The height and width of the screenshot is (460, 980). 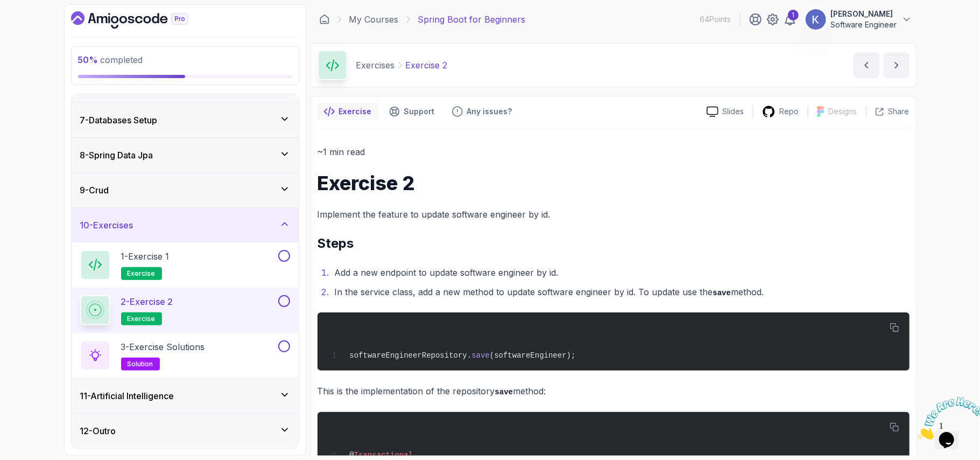 I want to click on span: 50 %, so click(x=88, y=60).